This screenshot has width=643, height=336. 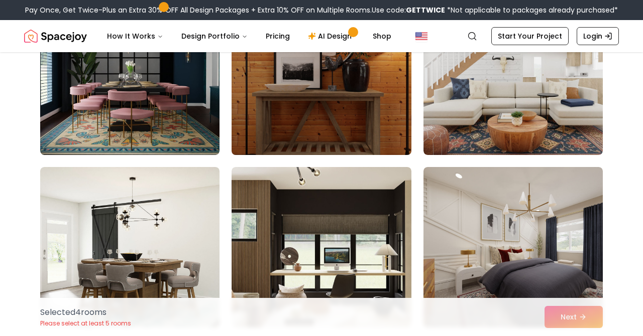 I want to click on p: Selected 4 room s, so click(x=85, y=313).